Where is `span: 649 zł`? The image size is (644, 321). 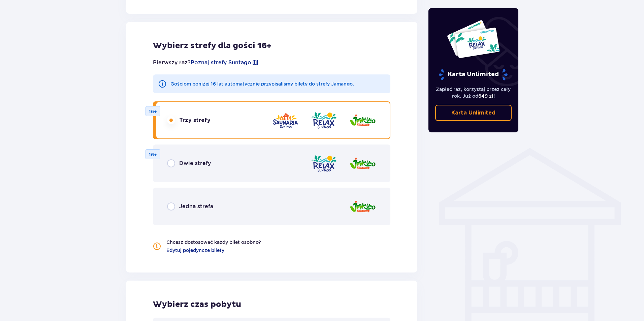 span: 649 zł is located at coordinates (486, 96).